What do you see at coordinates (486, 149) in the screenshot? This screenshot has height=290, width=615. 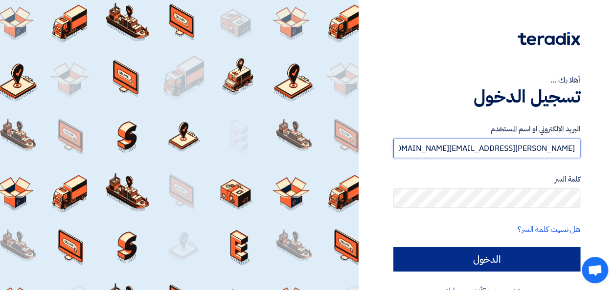 I see `input: أدخل بريد العمل الإلكتروني او اسم المستخدم الخاص بك ...` at bounding box center [486, 149].